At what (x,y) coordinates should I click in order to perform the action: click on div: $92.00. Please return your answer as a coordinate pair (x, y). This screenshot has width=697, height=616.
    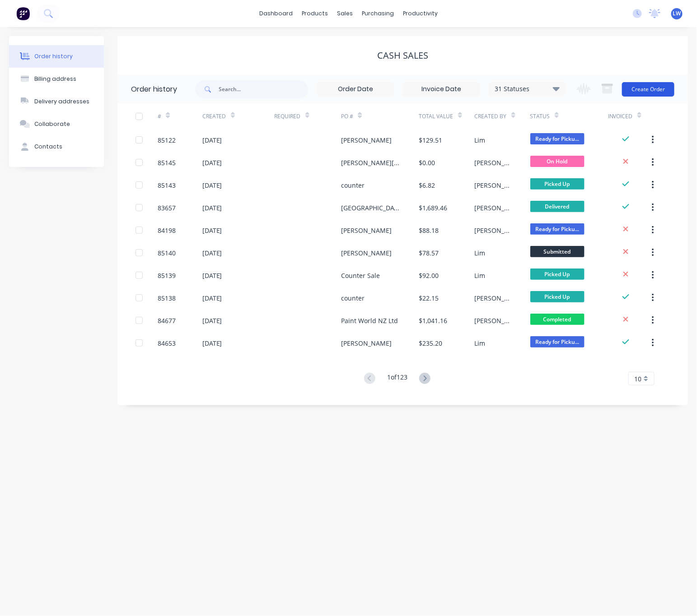
    Looking at the image, I should click on (429, 275).